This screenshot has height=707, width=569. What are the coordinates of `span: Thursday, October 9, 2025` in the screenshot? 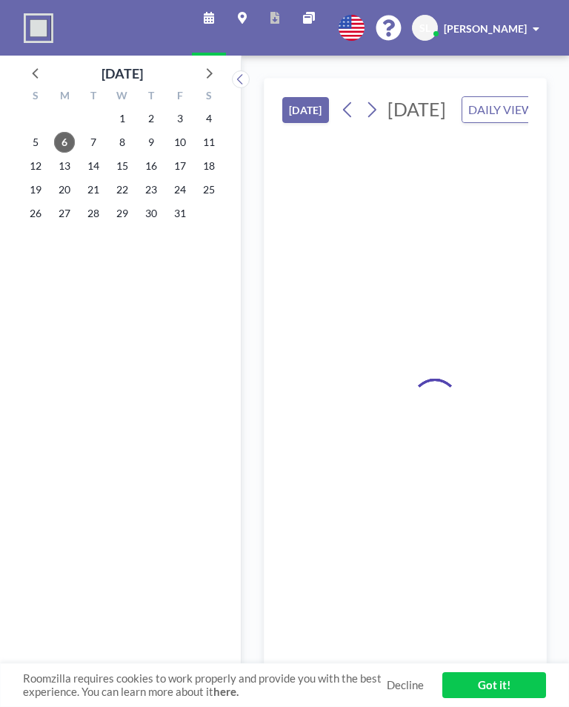 It's located at (151, 142).